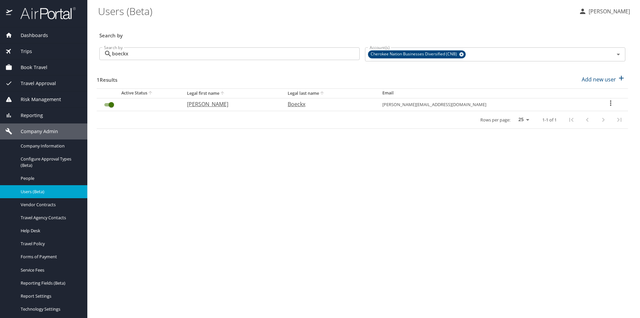 The image size is (640, 318). I want to click on span: Risk Management, so click(37, 99).